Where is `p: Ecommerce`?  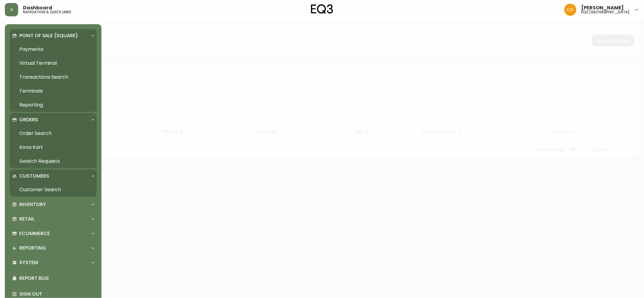 p: Ecommerce is located at coordinates (34, 233).